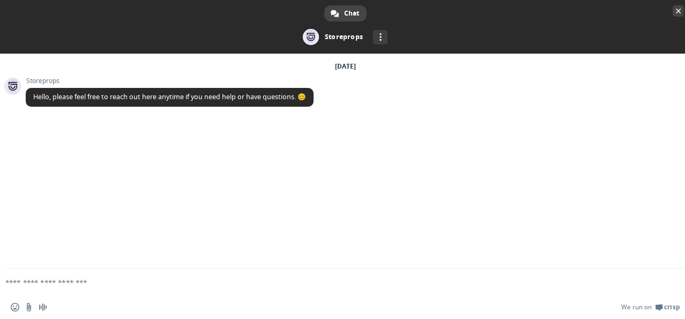 Image resolution: width=685 pixels, height=319 pixels. I want to click on span: Audio message, so click(43, 307).